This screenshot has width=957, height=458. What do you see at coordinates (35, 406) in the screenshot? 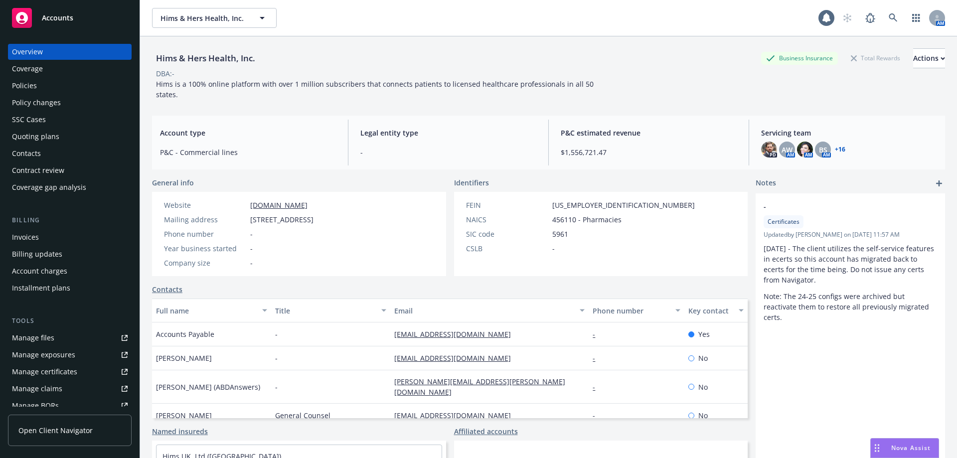
I see `div: Manage BORs` at bounding box center [35, 406].